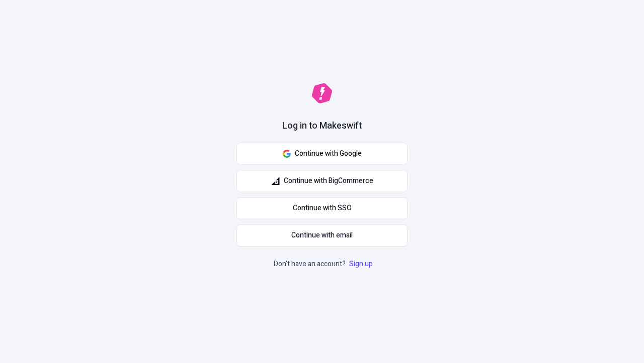 This screenshot has width=644, height=363. I want to click on button: Continue with email, so click(322, 235).